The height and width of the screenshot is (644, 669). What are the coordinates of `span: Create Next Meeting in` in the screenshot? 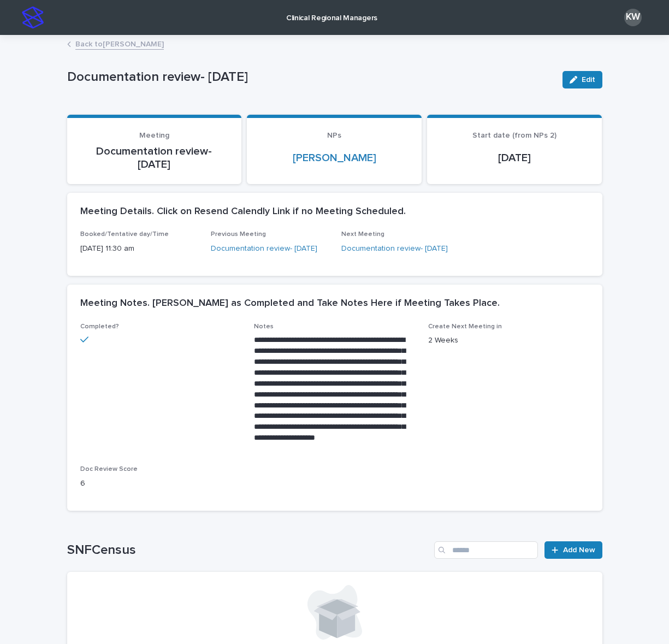 It's located at (465, 327).